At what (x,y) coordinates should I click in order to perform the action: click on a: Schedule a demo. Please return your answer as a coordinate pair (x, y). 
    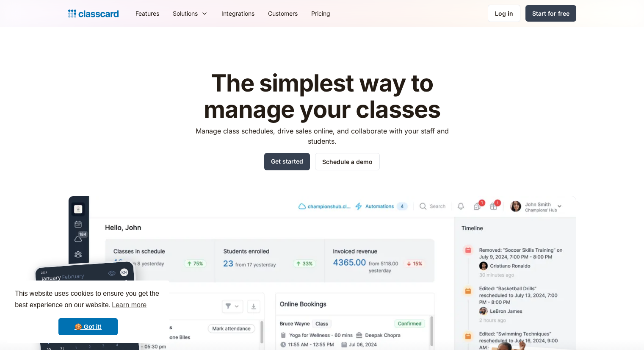
    Looking at the image, I should click on (347, 161).